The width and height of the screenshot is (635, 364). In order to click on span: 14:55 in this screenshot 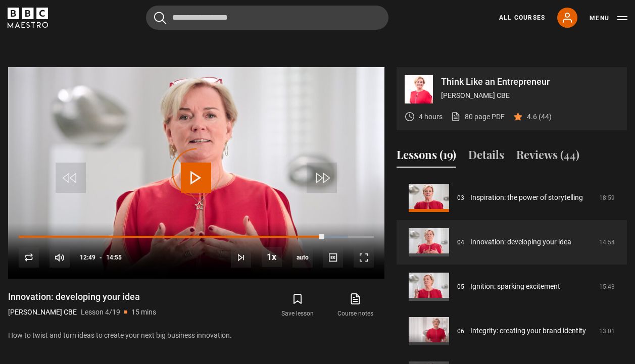, I will do `click(114, 258)`.